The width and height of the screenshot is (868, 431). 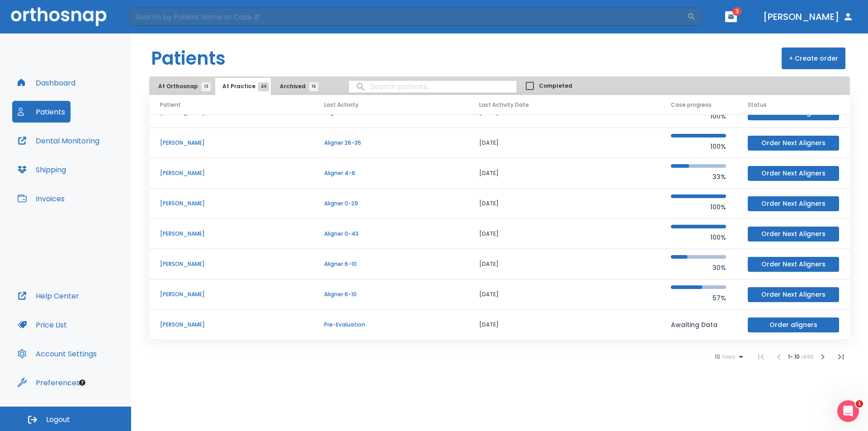 What do you see at coordinates (432, 86) in the screenshot?
I see `input: search` at bounding box center [432, 86].